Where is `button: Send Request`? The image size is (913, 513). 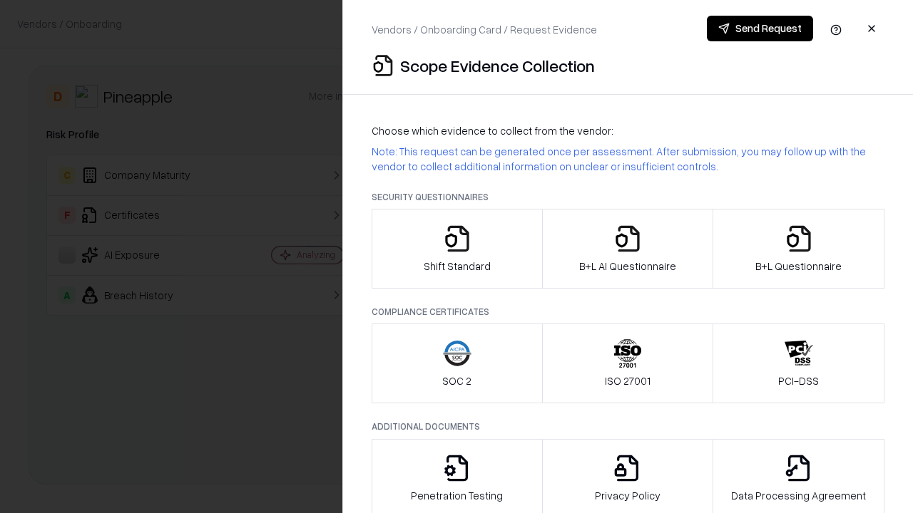
button: Send Request is located at coordinates (760, 29).